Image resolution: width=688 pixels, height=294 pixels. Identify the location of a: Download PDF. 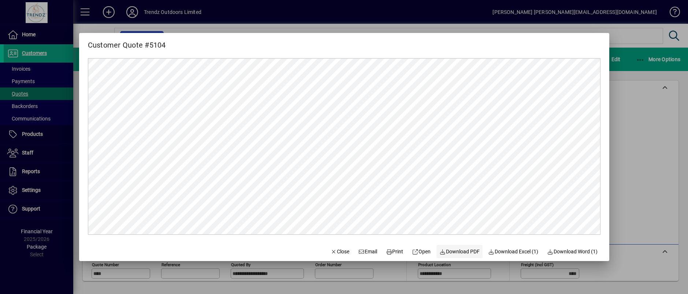
(459, 251).